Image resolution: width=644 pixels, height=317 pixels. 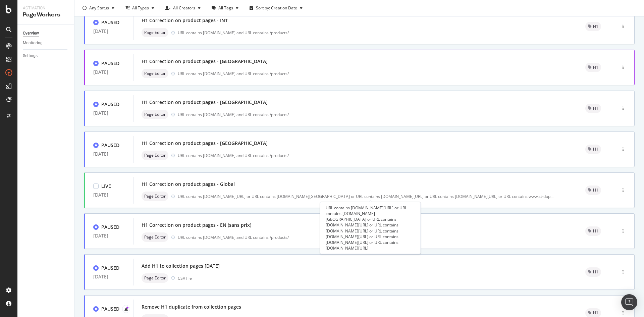 What do you see at coordinates (188, 184) in the screenshot?
I see `div: H1 Correction on product pages - Global` at bounding box center [188, 184].